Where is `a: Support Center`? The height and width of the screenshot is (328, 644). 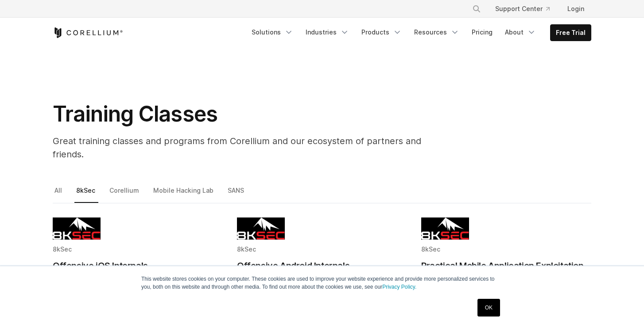
a: Support Center is located at coordinates (522, 9).